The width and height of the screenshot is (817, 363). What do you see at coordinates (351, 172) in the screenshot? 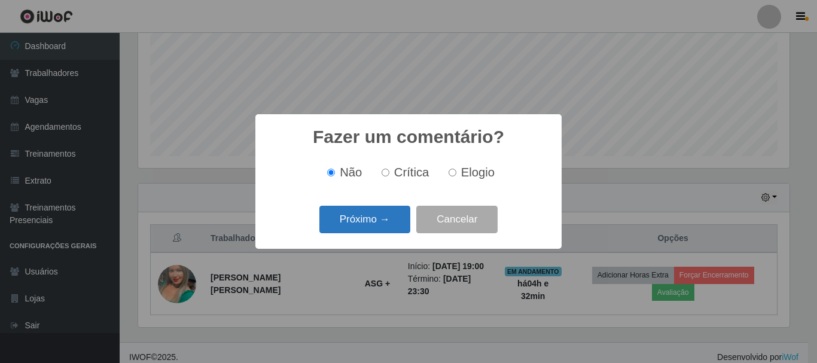
I see `span: Não` at bounding box center [351, 172].